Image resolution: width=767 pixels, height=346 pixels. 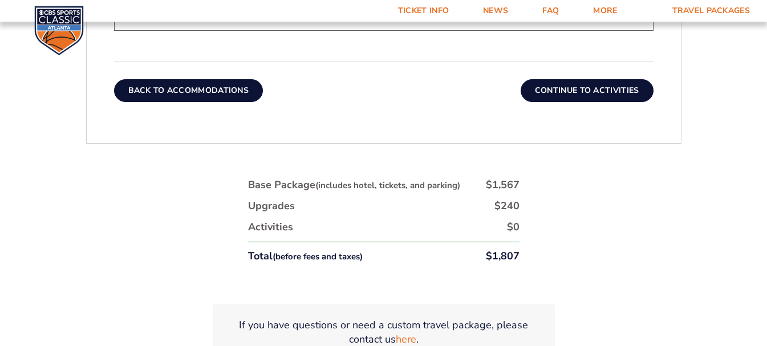 I want to click on img: CBS Sports Classic, so click(x=59, y=30).